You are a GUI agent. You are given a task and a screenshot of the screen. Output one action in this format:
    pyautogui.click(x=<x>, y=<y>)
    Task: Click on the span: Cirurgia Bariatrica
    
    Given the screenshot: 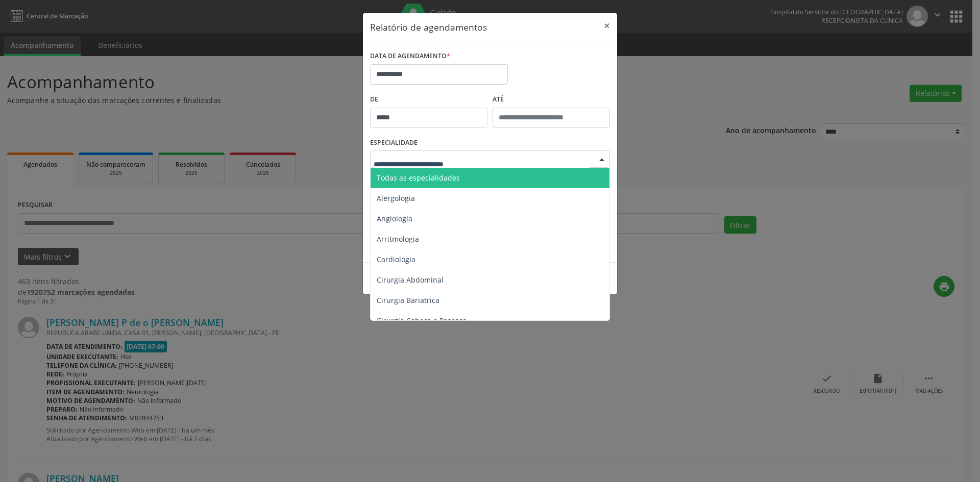 What is the action you would take?
    pyautogui.click(x=408, y=300)
    